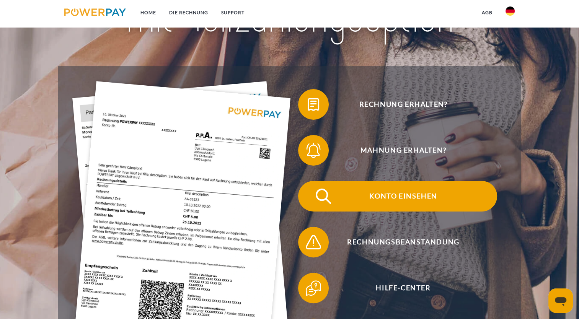 Image resolution: width=579 pixels, height=319 pixels. I want to click on button: Konto einsehen, so click(397, 196).